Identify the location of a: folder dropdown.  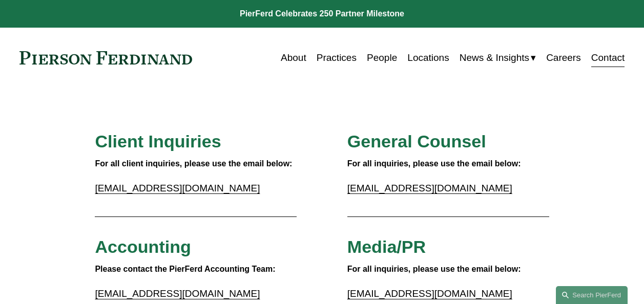
(498, 58).